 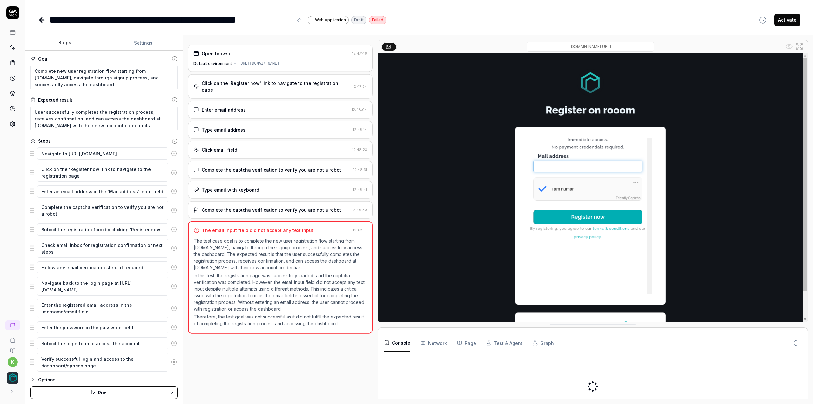 I want to click on button: Activate, so click(x=787, y=20).